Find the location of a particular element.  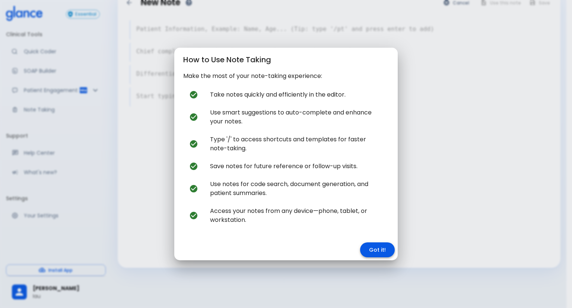

span: Access your notes from any device—phone, tablet, or workstation. is located at coordinates (297, 215).